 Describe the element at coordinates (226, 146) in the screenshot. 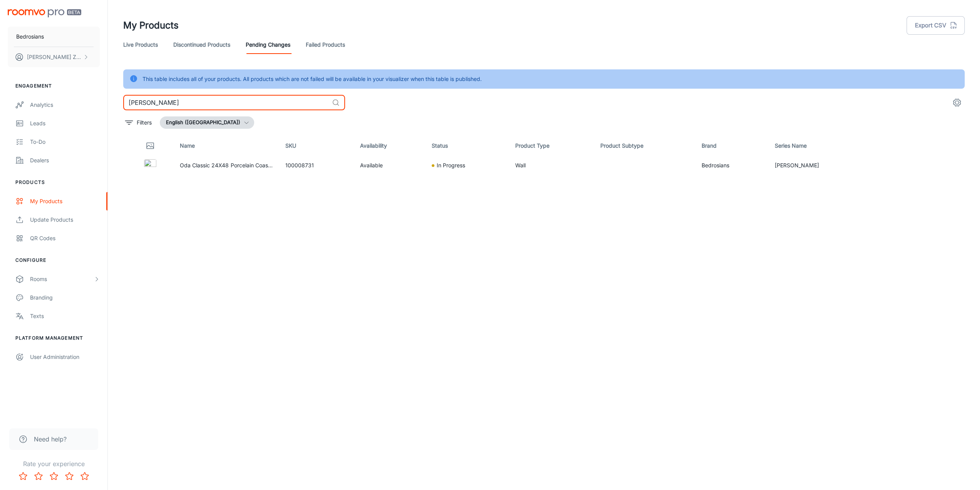

I see `th: Name` at that location.